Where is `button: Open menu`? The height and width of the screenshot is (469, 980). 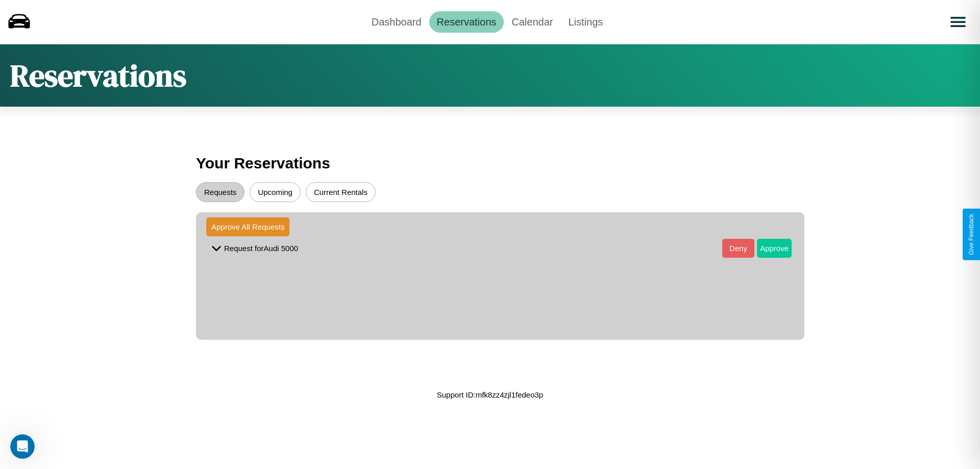 button: Open menu is located at coordinates (958, 22).